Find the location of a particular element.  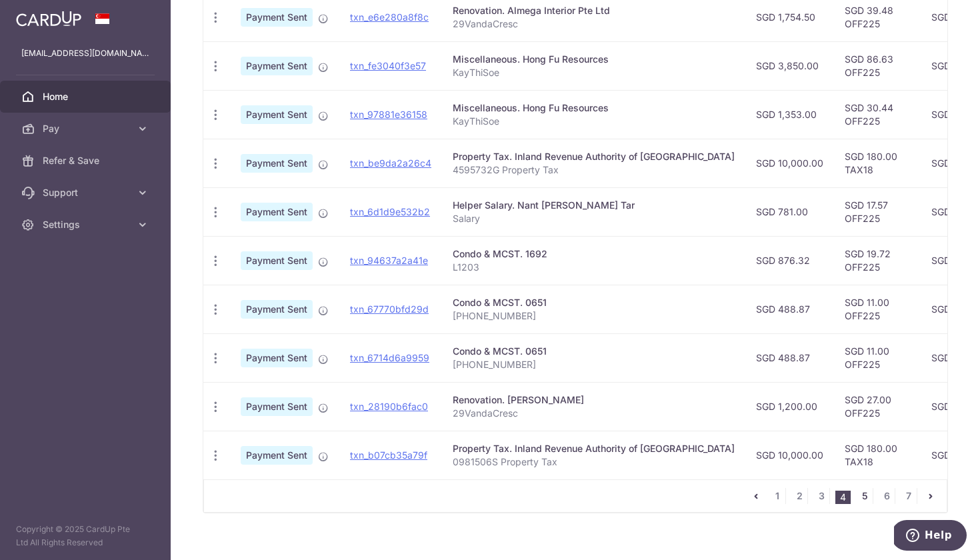

a: 3 is located at coordinates (821, 496).